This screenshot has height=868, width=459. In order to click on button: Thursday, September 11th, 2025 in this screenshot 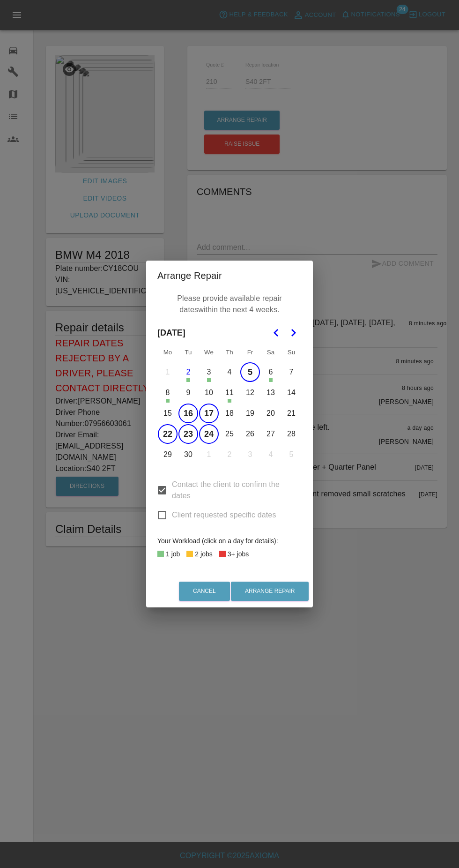, I will do `click(230, 393)`.